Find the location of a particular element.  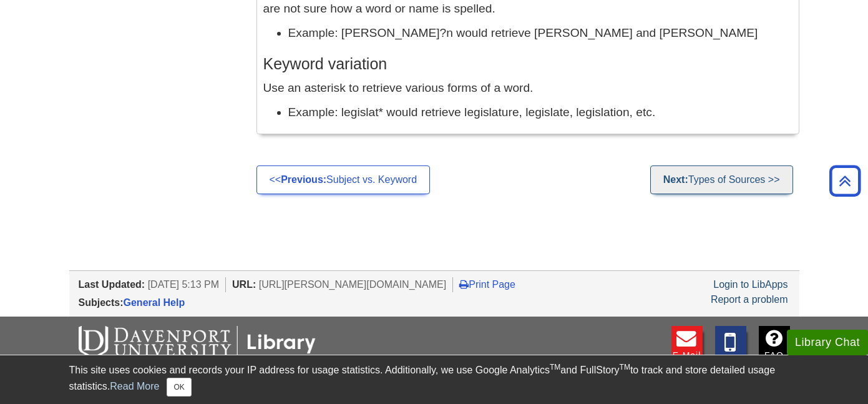

li: Example: legislat* would retrieve legislature, legislate, legislation, etc. is located at coordinates (541, 112).